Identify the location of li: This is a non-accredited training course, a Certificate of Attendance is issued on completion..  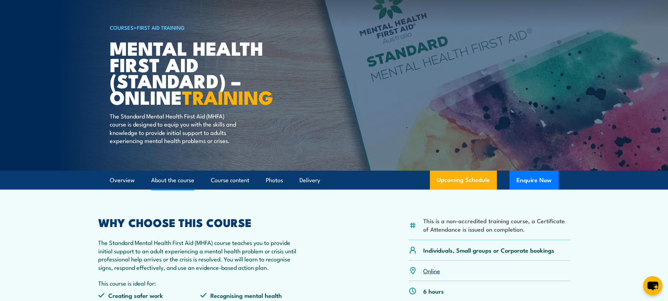
(497, 225).